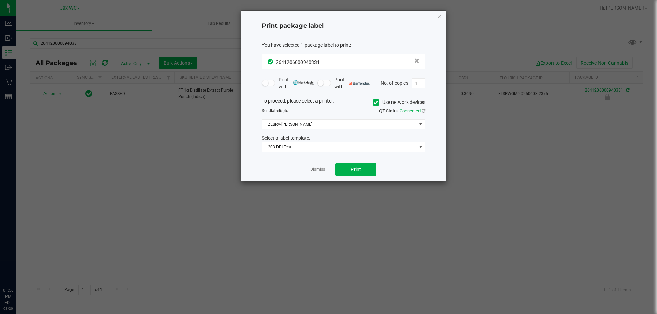 This screenshot has height=314, width=657. I want to click on span: 203 DPI Test, so click(339, 147).